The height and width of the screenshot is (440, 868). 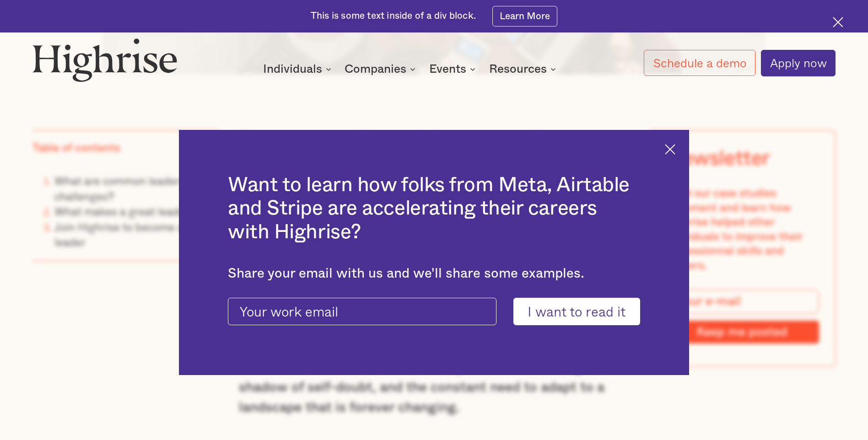 What do you see at coordinates (434, 312) in the screenshot?
I see `form: current-ascender-blog-article-modal-form` at bounding box center [434, 312].